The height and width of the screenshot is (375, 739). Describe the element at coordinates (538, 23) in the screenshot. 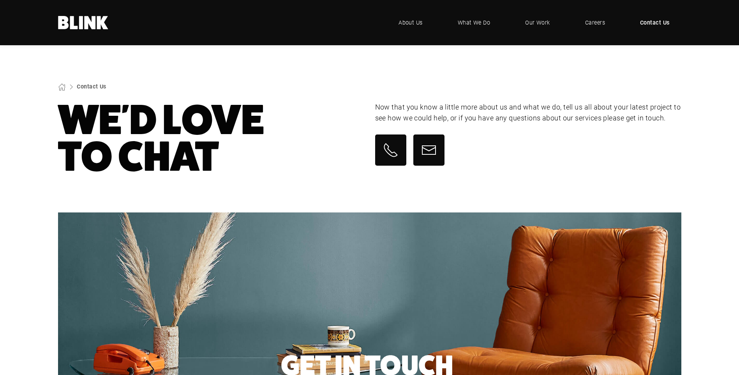

I see `span: Our Work` at that location.